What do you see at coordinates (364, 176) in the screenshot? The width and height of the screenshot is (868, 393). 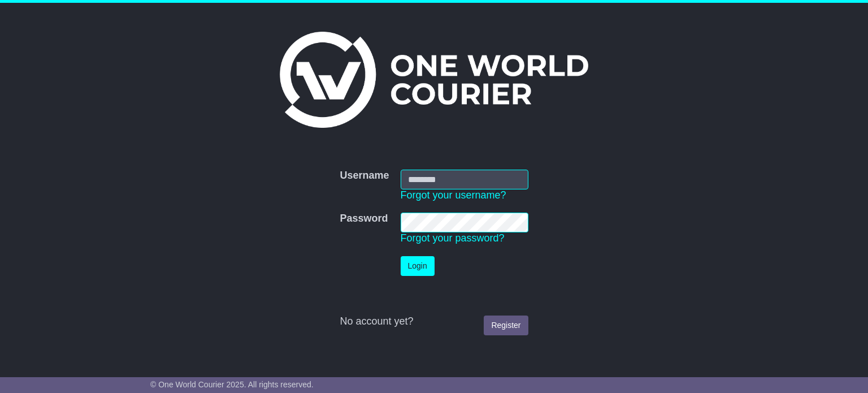 I see `label: Username` at bounding box center [364, 176].